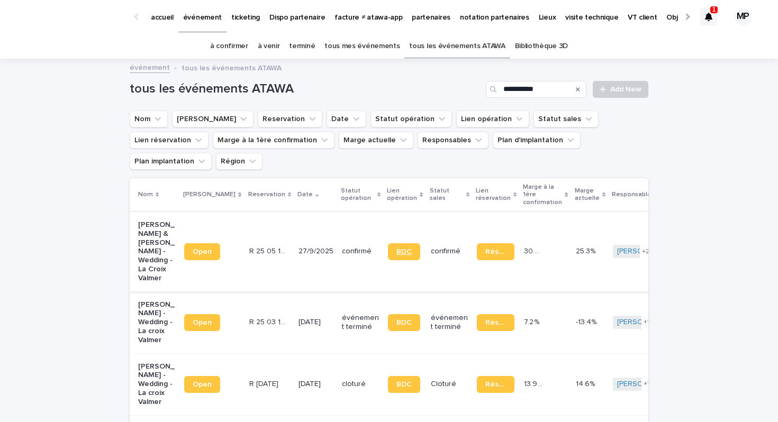 The image size is (778, 422). Describe the element at coordinates (714, 10) in the screenshot. I see `p: 1` at that location.